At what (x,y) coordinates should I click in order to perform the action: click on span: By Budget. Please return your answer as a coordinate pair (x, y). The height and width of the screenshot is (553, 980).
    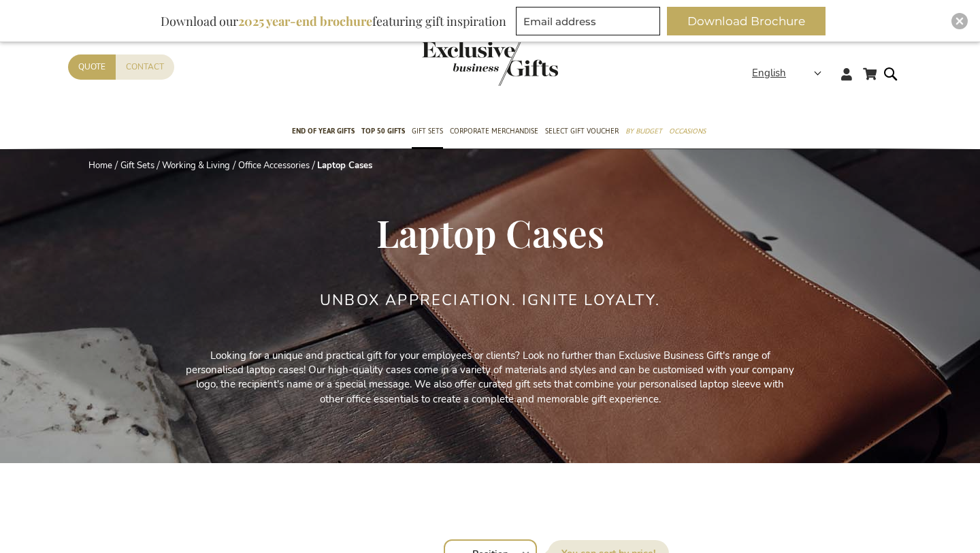
    Looking at the image, I should click on (644, 131).